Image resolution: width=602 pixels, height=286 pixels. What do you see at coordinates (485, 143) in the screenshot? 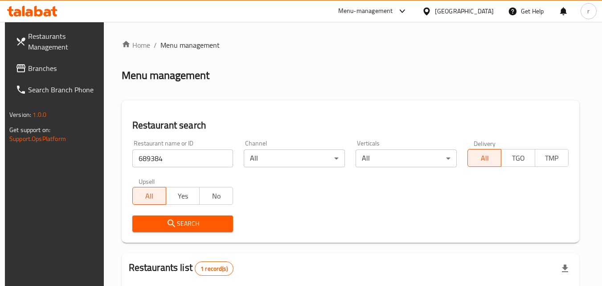
I see `label: Delivery` at bounding box center [485, 143].